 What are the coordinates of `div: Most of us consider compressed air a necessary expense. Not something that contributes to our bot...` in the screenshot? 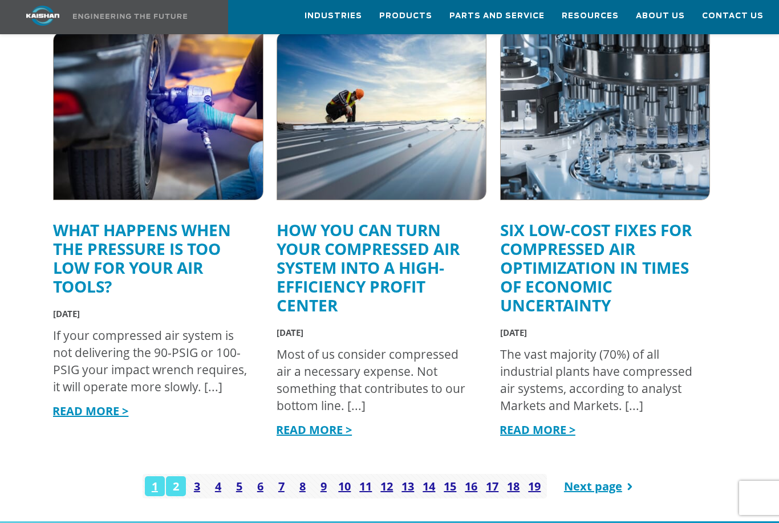 It's located at (376, 380).